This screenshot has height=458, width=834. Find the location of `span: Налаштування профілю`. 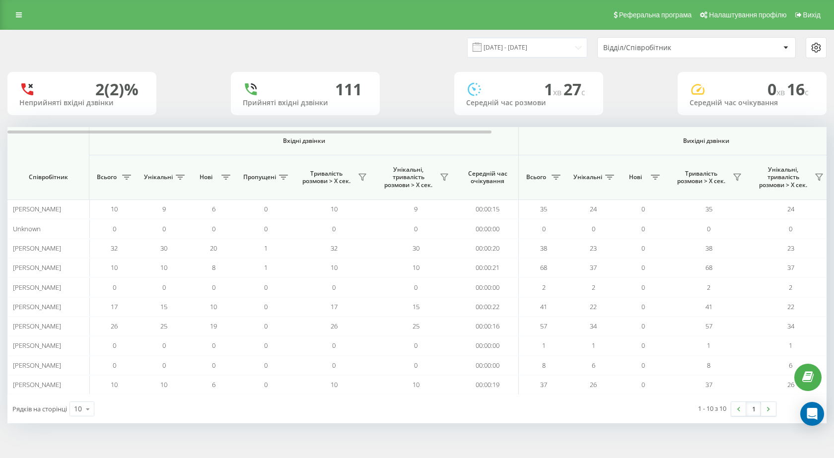

span: Налаштування профілю is located at coordinates (748, 15).